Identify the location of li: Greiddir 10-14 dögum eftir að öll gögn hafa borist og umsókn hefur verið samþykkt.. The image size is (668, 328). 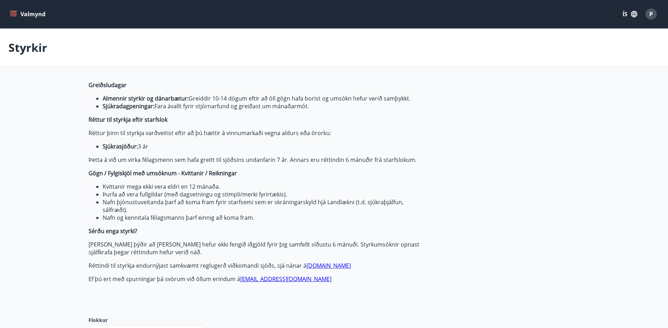
(262, 98).